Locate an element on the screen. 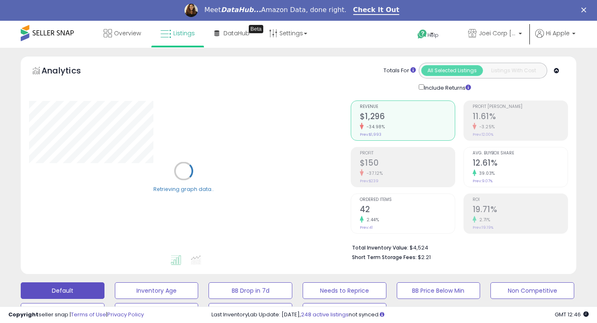 This screenshot has height=323, width=597. h2: 12.61% is located at coordinates (520, 163).